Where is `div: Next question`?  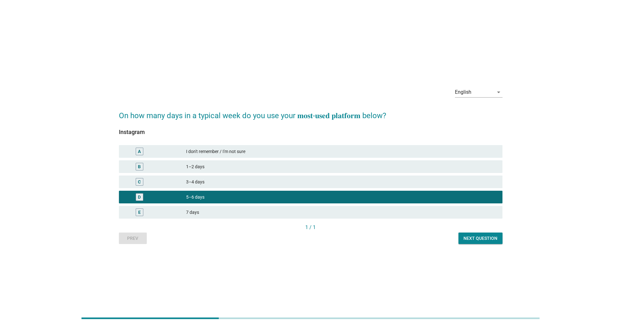 div: Next question is located at coordinates (481, 239).